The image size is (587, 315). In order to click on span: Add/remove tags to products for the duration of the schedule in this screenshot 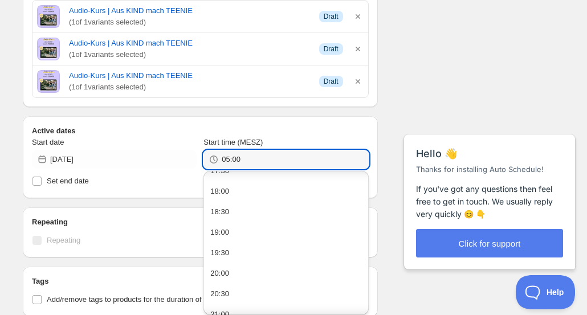, I will do `click(146, 299)`.